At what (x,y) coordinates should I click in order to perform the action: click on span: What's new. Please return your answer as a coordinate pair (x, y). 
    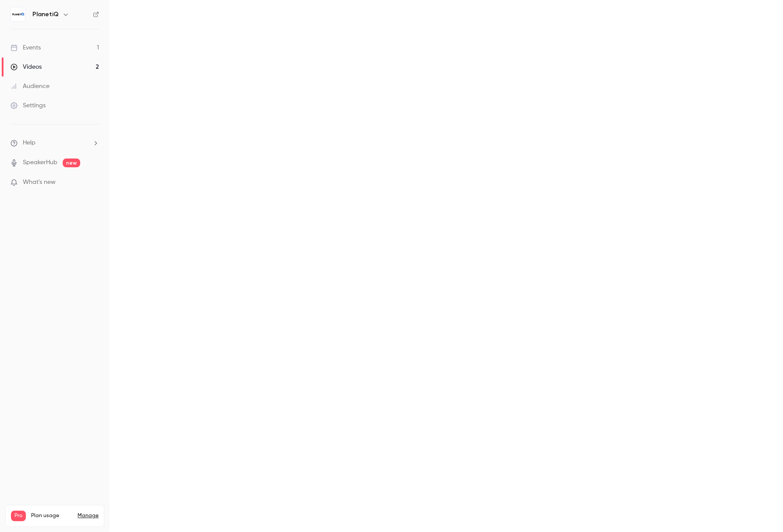
    Looking at the image, I should click on (39, 182).